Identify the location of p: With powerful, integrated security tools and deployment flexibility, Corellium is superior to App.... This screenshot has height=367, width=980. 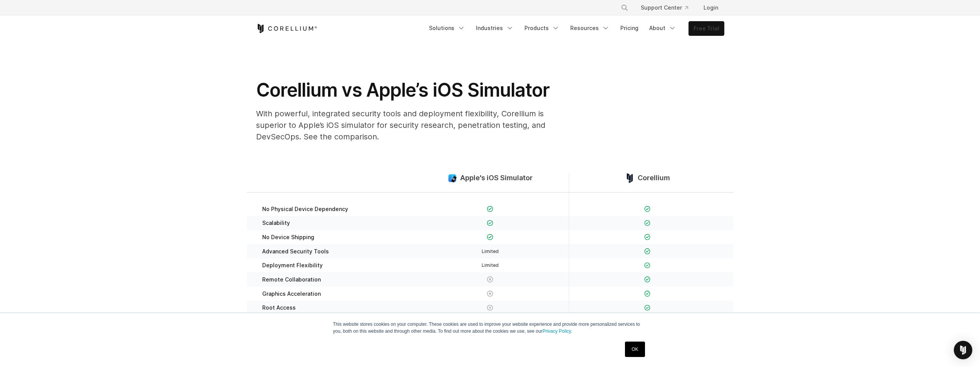
(410, 125).